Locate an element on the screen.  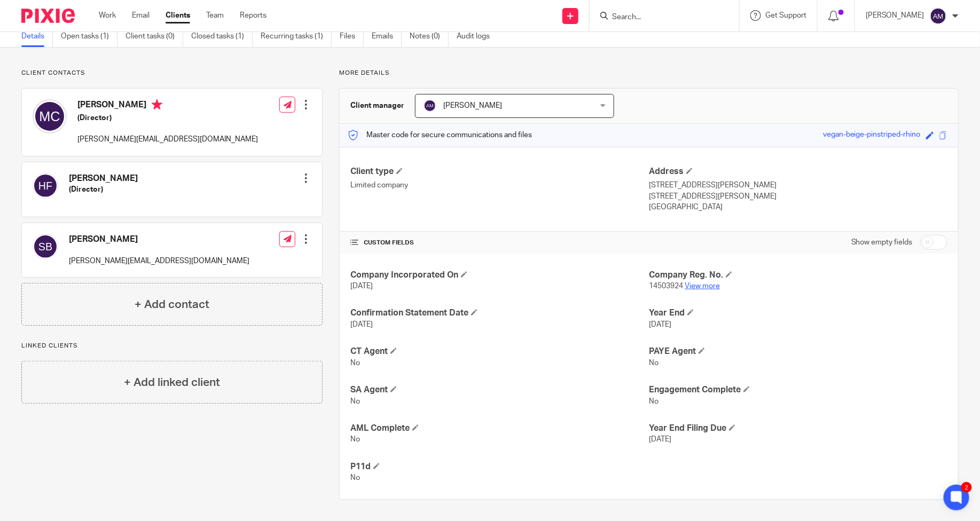
h4: AML Complete is located at coordinates (500, 429).